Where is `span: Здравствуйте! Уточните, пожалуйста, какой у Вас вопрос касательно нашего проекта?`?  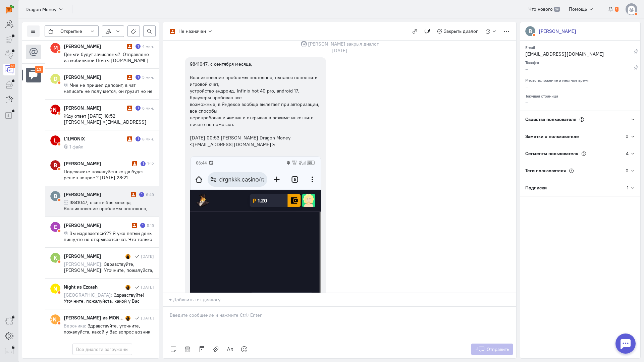 span: Здравствуйте! Уточните, пожалуйста, какой у Вас вопрос касательно нашего проекта? is located at coordinates (104, 301).